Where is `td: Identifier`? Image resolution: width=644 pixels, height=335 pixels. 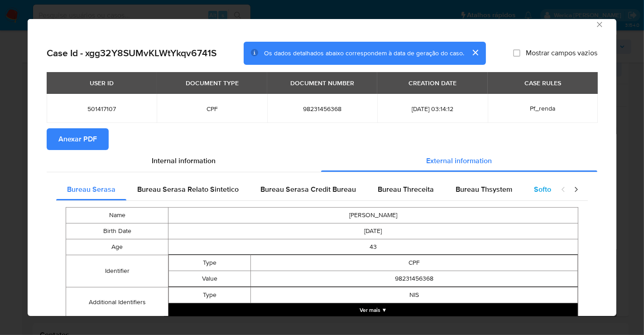 td: Identifier is located at coordinates (118, 271).